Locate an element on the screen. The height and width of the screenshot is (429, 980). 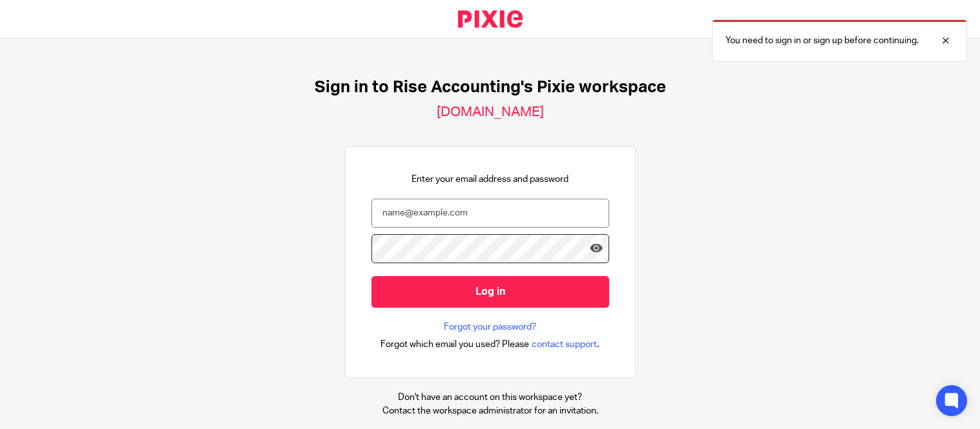
p: Enter your email address and password is located at coordinates (490, 179).